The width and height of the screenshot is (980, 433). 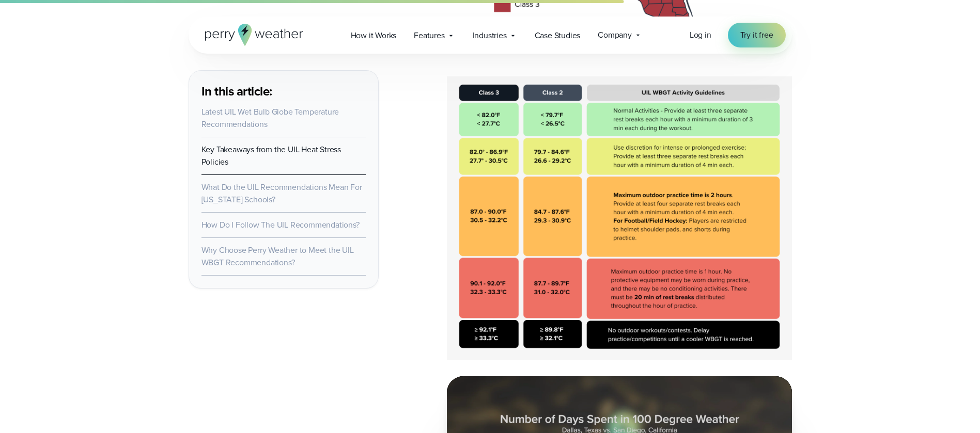 I want to click on a: Try it free, so click(x=757, y=35).